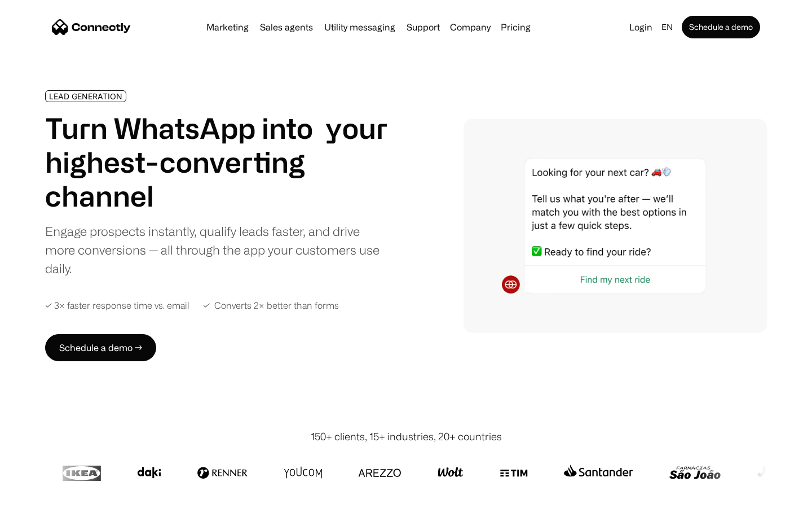 This screenshot has height=508, width=812. Describe the element at coordinates (406, 437) in the screenshot. I see `div: 150+ clients, 15+ industries, 20+ countries` at that location.